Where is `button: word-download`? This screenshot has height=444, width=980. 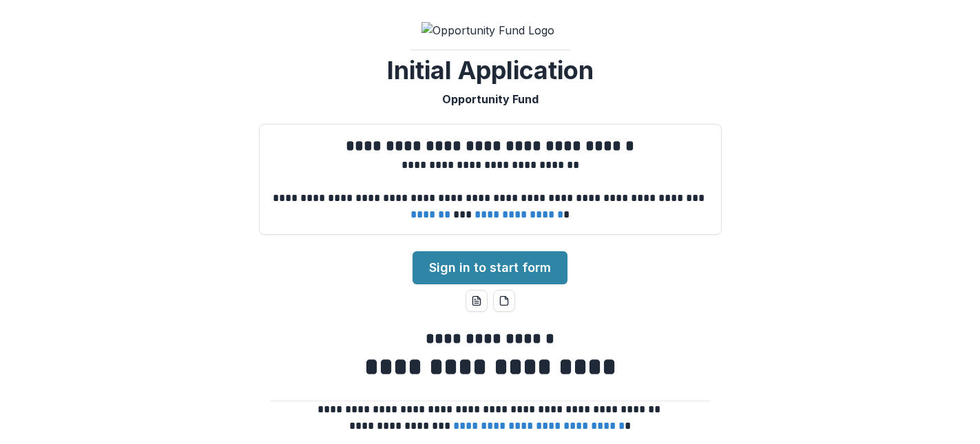
button: word-download is located at coordinates (476, 301).